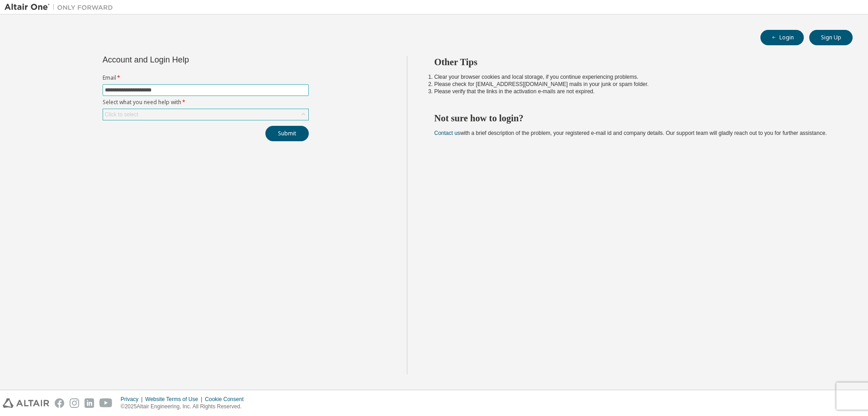  Describe the element at coordinates (175, 399) in the screenshot. I see `div: Website Terms of Use` at that location.